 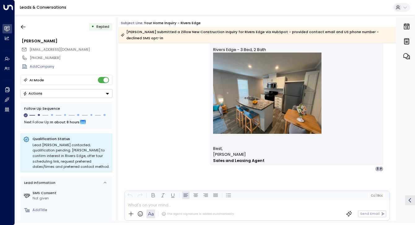 What do you see at coordinates (239, 161) in the screenshot?
I see `strong: Sales and Leasing Agent` at bounding box center [239, 161].